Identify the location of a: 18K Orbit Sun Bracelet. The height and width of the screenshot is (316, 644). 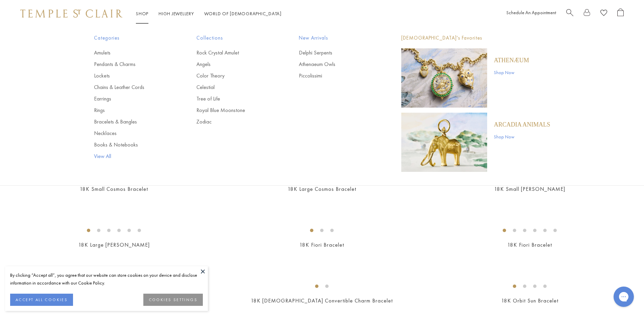
(530, 300).